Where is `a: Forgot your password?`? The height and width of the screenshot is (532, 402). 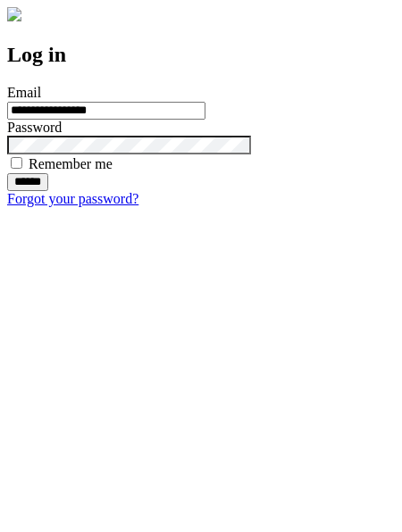
a: Forgot your password? is located at coordinates (72, 198).